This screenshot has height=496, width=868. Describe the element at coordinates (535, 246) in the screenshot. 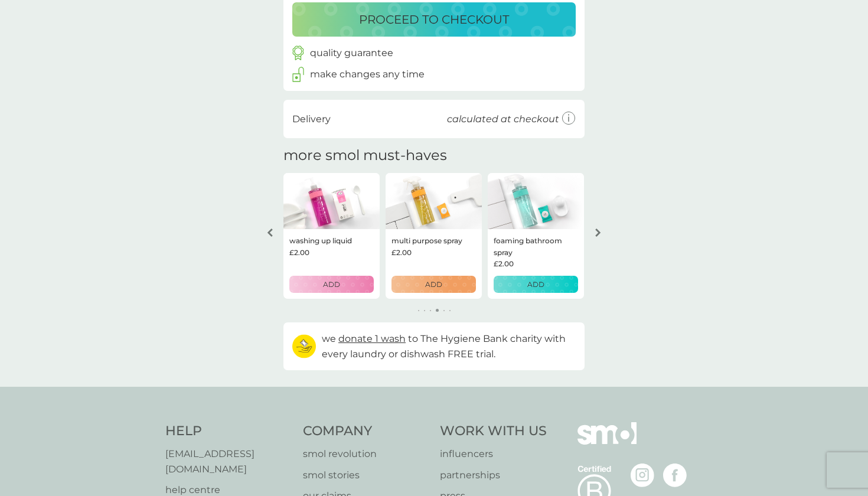

I see `p: foaming bathroom spray` at that location.